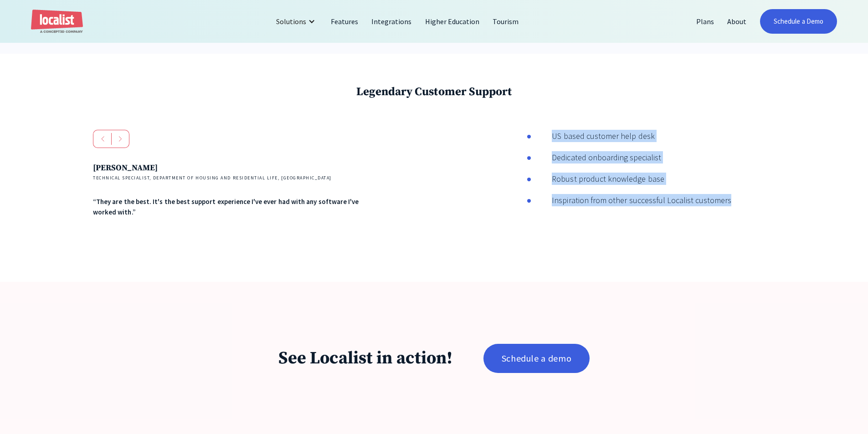 The width and height of the screenshot is (868, 434). What do you see at coordinates (596, 157) in the screenshot?
I see `div: Dedicated onboarding specialist` at bounding box center [596, 157].